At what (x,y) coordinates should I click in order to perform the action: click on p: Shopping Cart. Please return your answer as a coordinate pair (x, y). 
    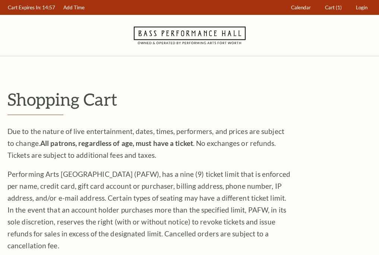
    Looking at the image, I should click on (189, 99).